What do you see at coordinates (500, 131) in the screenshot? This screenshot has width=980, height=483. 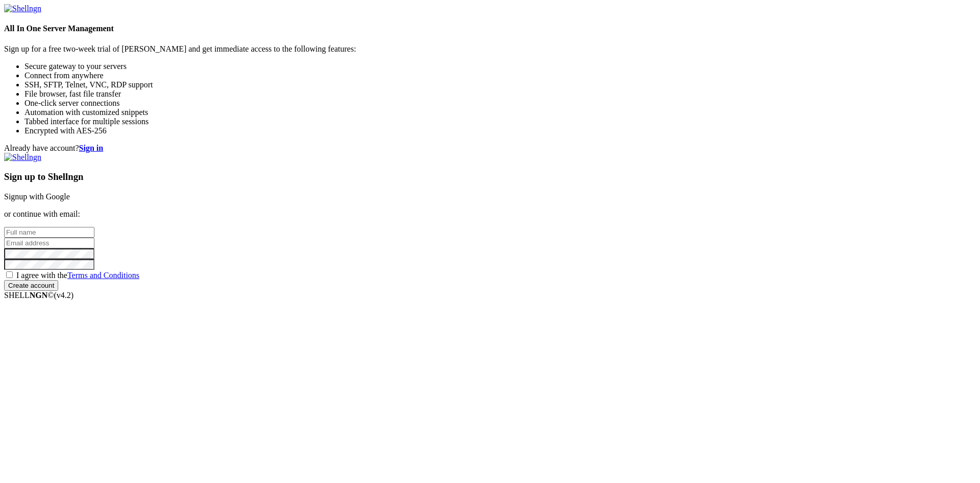 I see `li: Encrypted with AES-256` at bounding box center [500, 131].